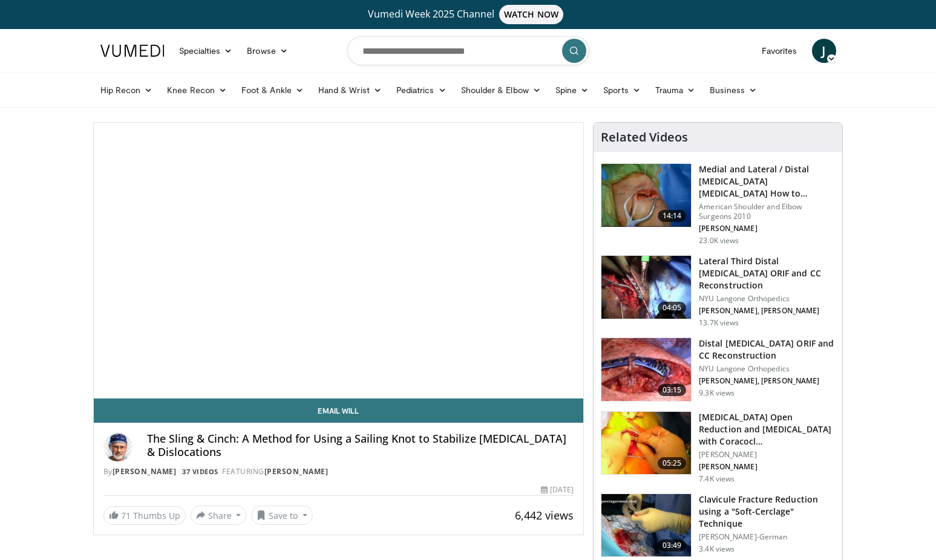 This screenshot has height=560, width=936. I want to click on p: 3.4K views, so click(716, 549).